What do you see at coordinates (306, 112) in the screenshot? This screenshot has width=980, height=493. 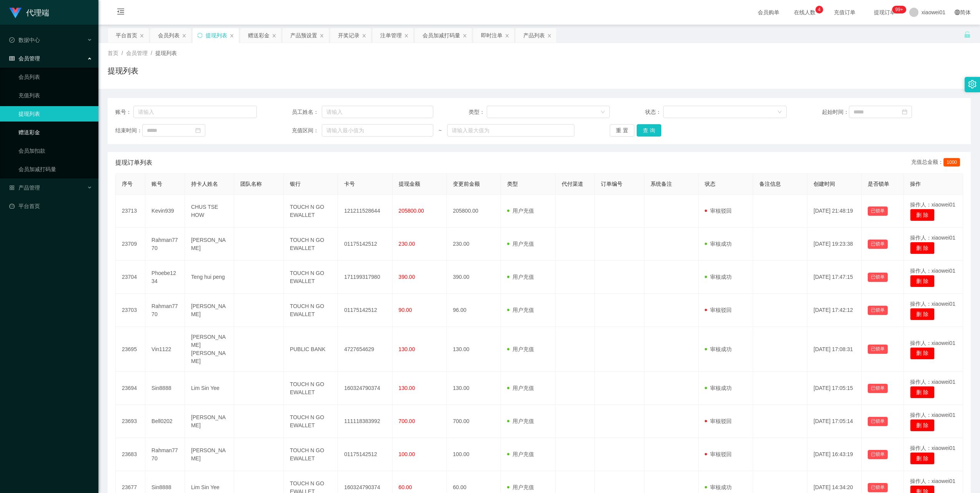 I see `span: 员工姓名：` at bounding box center [306, 112].